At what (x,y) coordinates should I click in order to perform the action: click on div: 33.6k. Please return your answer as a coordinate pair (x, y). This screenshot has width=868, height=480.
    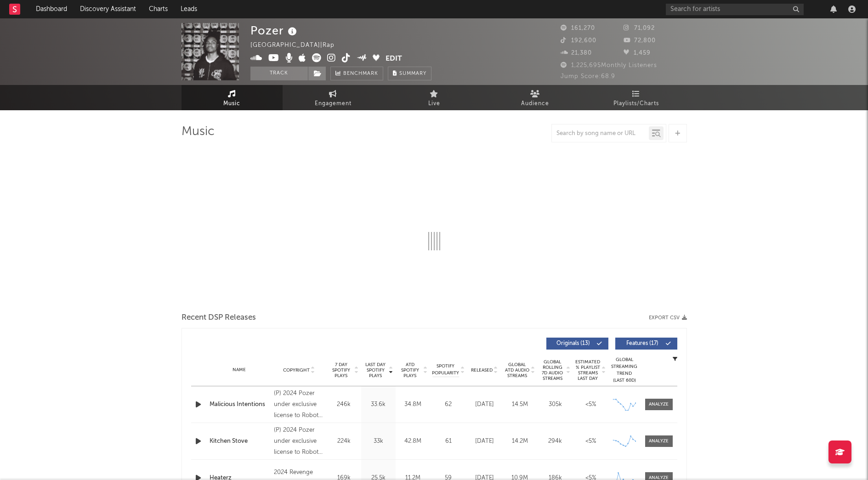
    Looking at the image, I should click on (378, 405).